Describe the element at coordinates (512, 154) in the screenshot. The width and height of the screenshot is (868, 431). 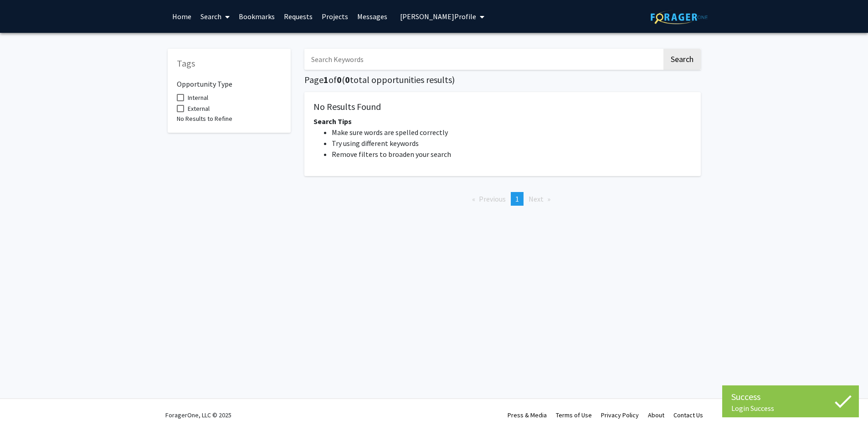
I see `li: Remove filters to broaden your search` at that location.